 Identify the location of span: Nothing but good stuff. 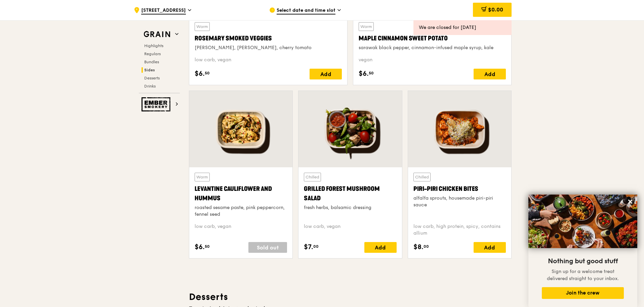
(583, 261).